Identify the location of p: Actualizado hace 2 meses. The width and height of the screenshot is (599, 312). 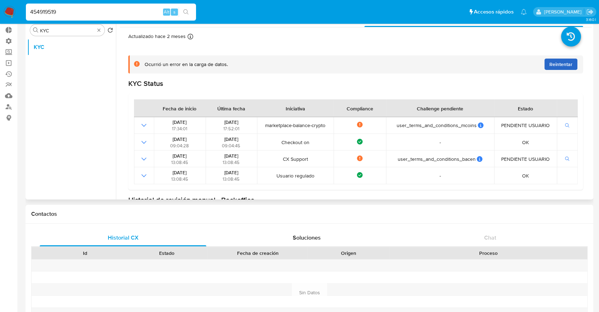
(157, 36).